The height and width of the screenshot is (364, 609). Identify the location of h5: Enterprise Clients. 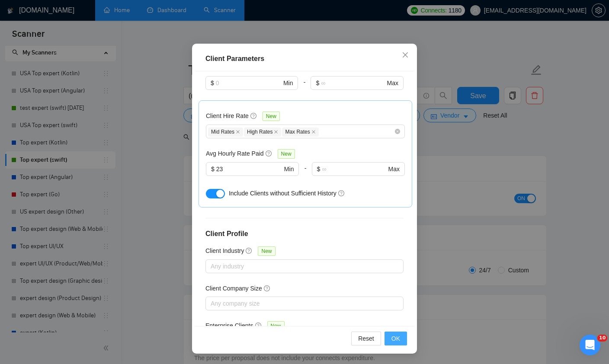
(229, 325).